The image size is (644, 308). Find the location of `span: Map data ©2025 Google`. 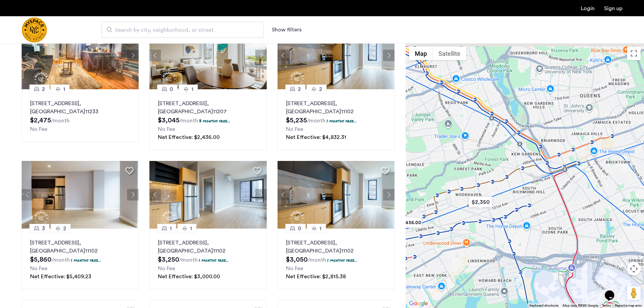

span: Map data ©2025 Google is located at coordinates (580, 306).